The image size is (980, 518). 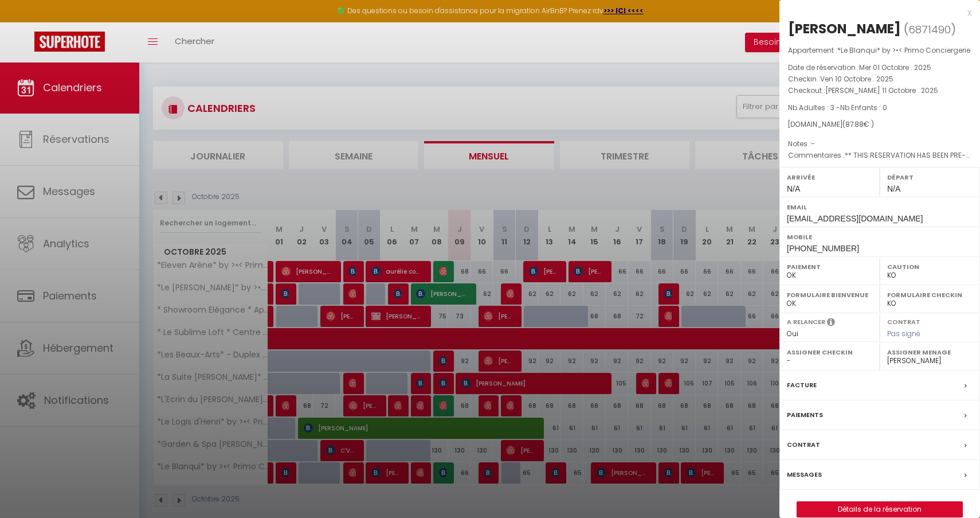 What do you see at coordinates (802, 384) in the screenshot?
I see `label: Facture` at bounding box center [802, 384].